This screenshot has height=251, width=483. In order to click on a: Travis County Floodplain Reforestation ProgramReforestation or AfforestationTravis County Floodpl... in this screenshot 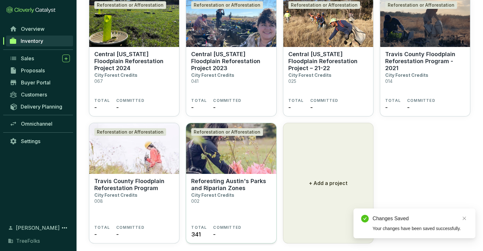, I will do `click(134, 183)`.